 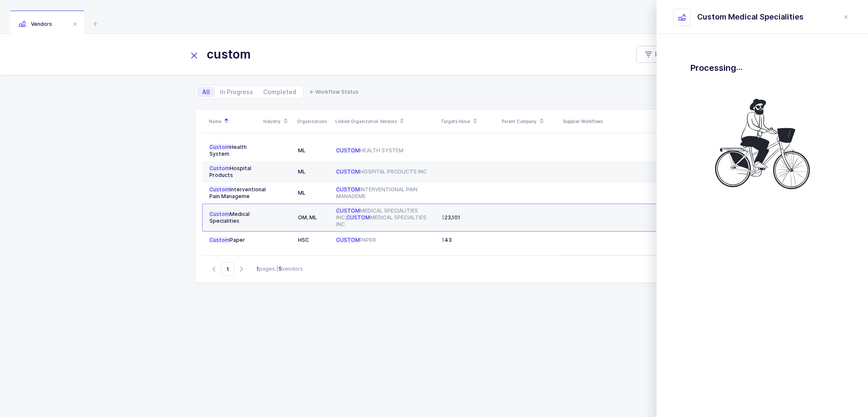 What do you see at coordinates (451, 217) in the screenshot?
I see `span: 23,101` at bounding box center [451, 217].